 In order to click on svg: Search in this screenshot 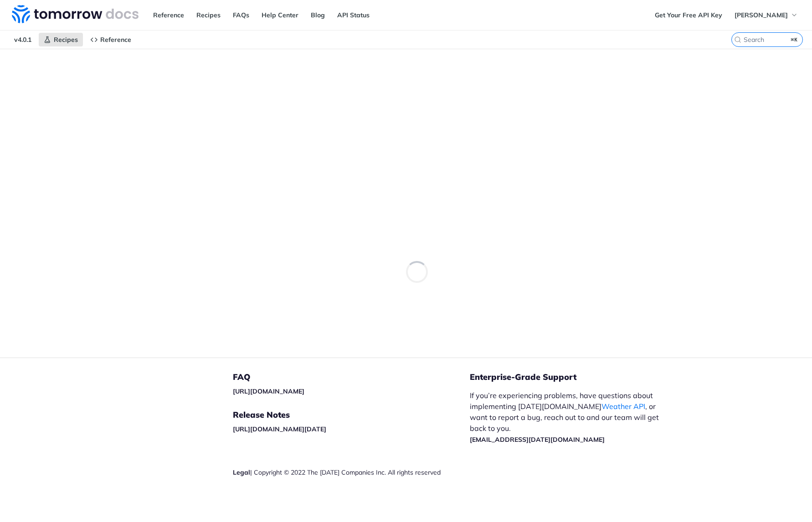, I will do `click(738, 39)`.